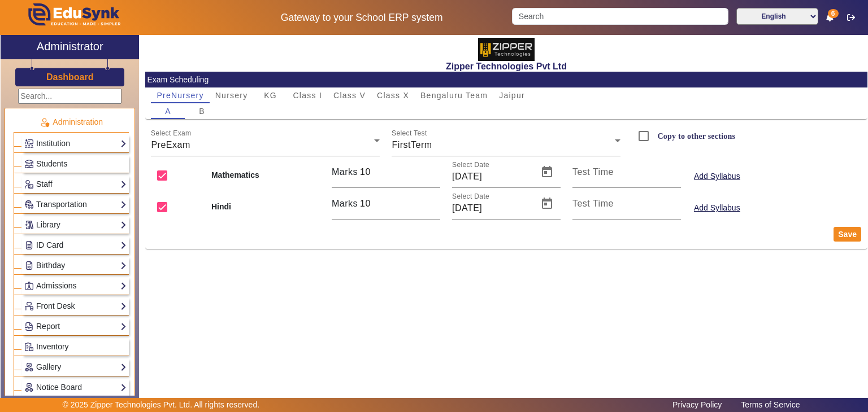  What do you see at coordinates (411, 144) in the screenshot?
I see `span: FirstTerm` at bounding box center [411, 144].